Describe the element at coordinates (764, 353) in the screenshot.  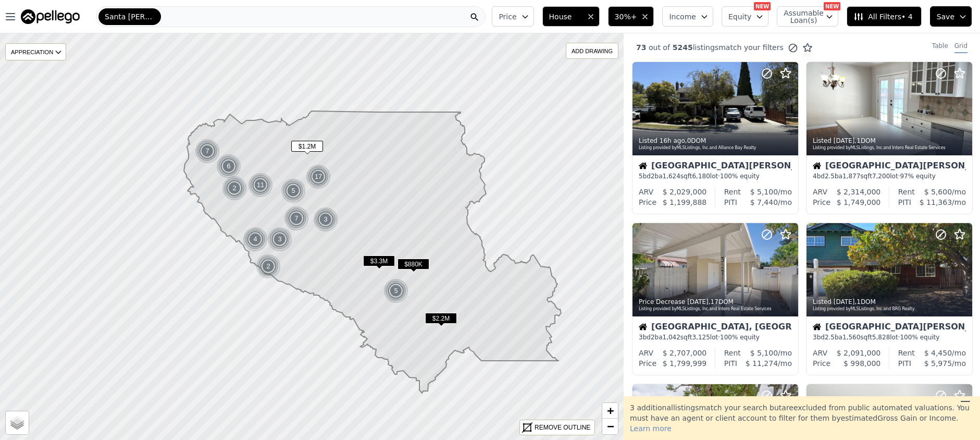
I see `span: $ 5,100` at that location.